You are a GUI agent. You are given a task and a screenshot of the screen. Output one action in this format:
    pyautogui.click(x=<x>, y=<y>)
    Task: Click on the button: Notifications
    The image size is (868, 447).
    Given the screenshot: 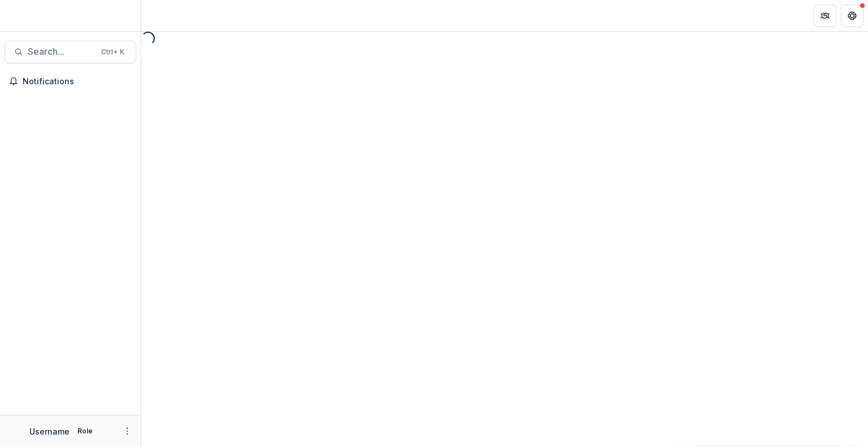 What is the action you would take?
    pyautogui.click(x=70, y=81)
    